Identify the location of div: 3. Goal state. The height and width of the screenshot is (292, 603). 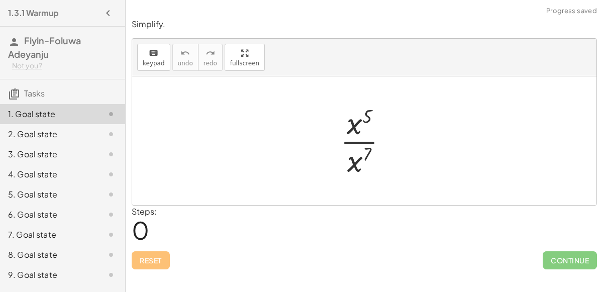
(48, 154).